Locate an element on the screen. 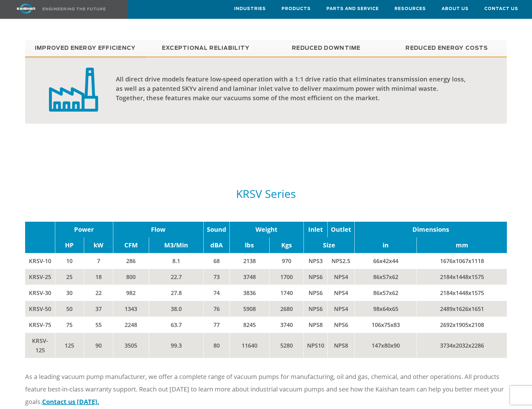 The height and width of the screenshot is (409, 532). td: 38.0 is located at coordinates (177, 309).